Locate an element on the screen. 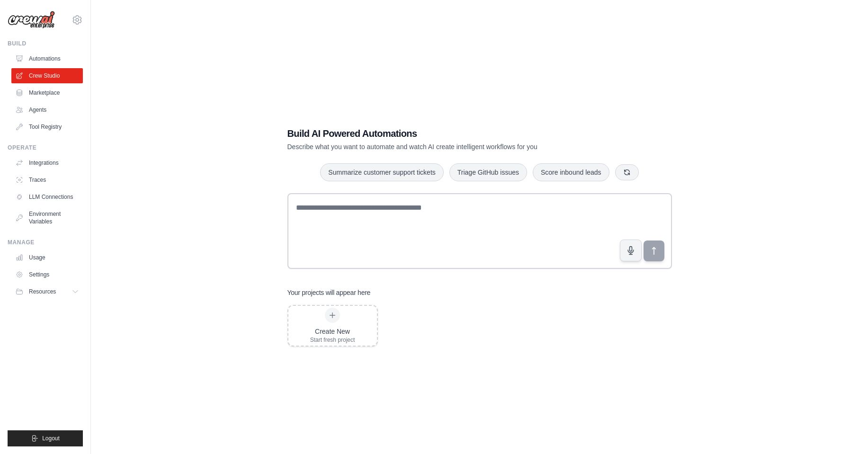  a: Marketplace is located at coordinates (47, 93).